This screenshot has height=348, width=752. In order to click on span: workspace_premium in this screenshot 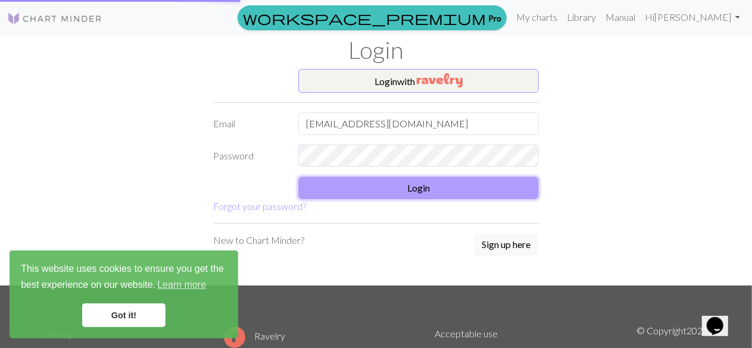, I will do `click(364, 18)`.